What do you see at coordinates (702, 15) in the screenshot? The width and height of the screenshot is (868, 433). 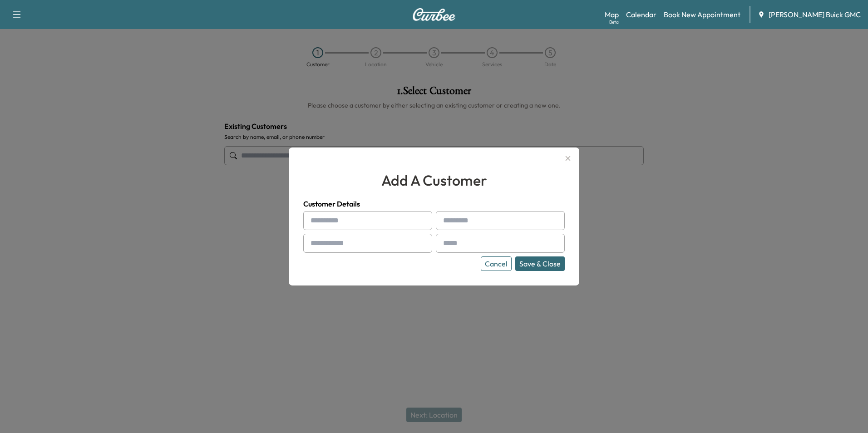 I see `a: Book New Appointment` at bounding box center [702, 15].